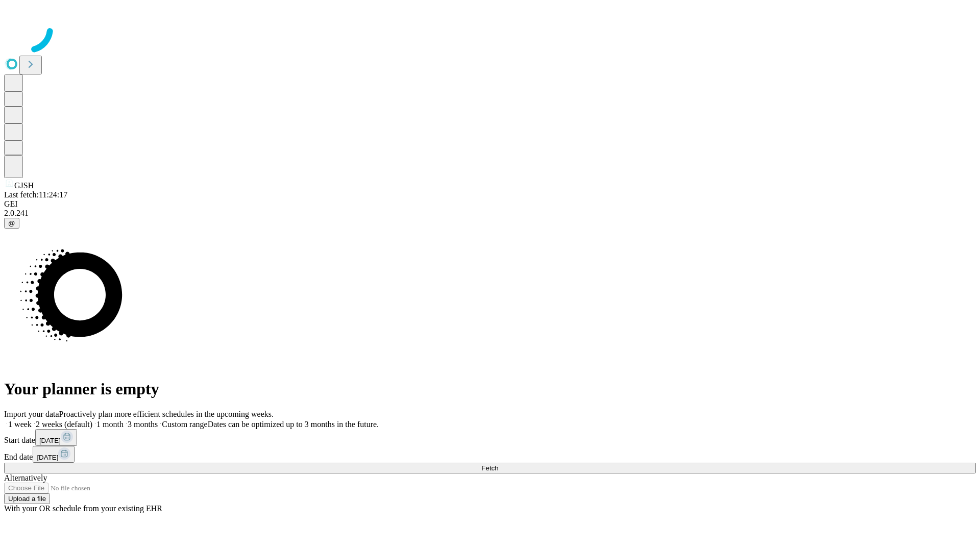 This screenshot has width=980, height=551. I want to click on span: With your OR schedule from your existing EHR, so click(83, 508).